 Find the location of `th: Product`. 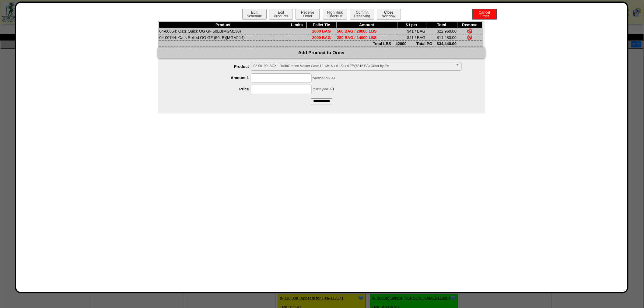

th: Product is located at coordinates (223, 25).